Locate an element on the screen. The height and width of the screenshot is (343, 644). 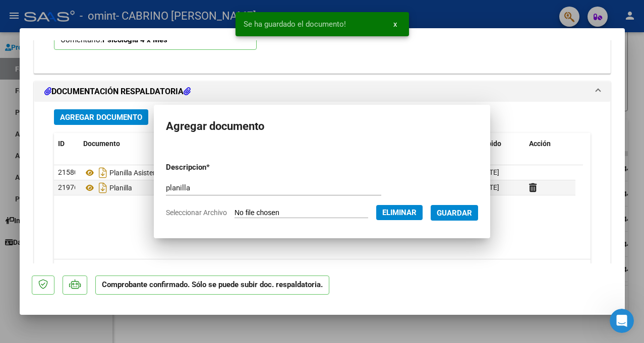
datatable-header-cell: Subido is located at coordinates (500, 144).